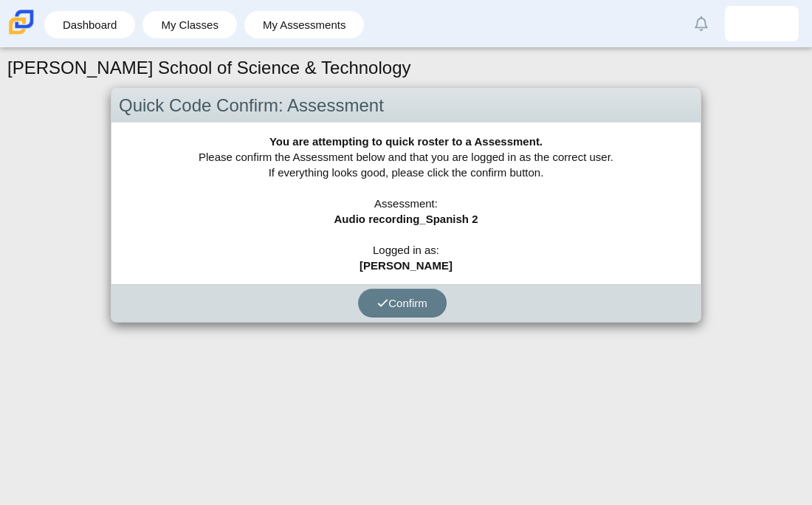 Image resolution: width=812 pixels, height=505 pixels. What do you see at coordinates (403, 303) in the screenshot?
I see `button: Confirm` at bounding box center [403, 303].